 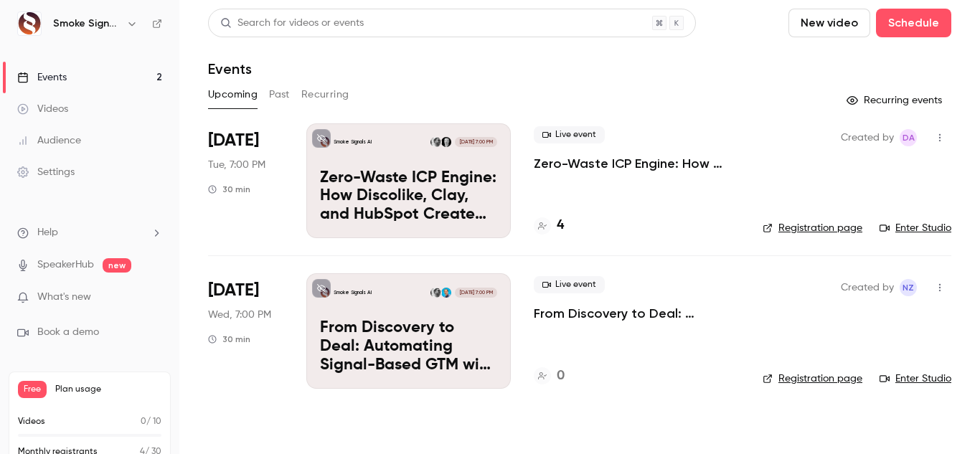 What do you see at coordinates (151, 422) in the screenshot?
I see `p: / 10` at bounding box center [151, 422].